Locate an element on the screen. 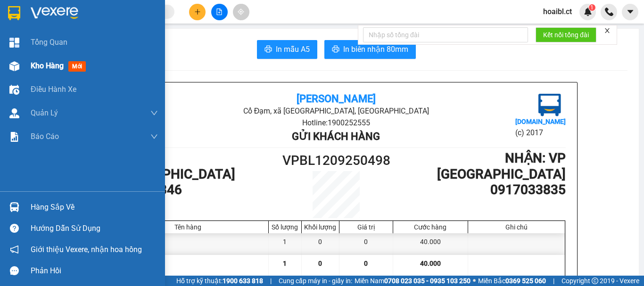 The image size is (644, 286). span: Miền Bắc is located at coordinates (512, 281).